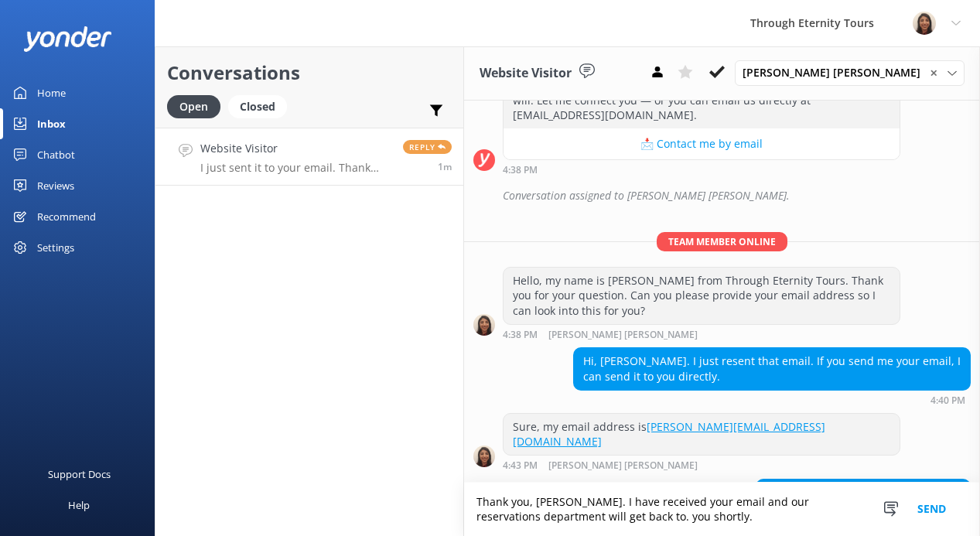 This screenshot has height=536, width=980. I want to click on p: I just sent it to your email. Thank you., so click(296, 168).